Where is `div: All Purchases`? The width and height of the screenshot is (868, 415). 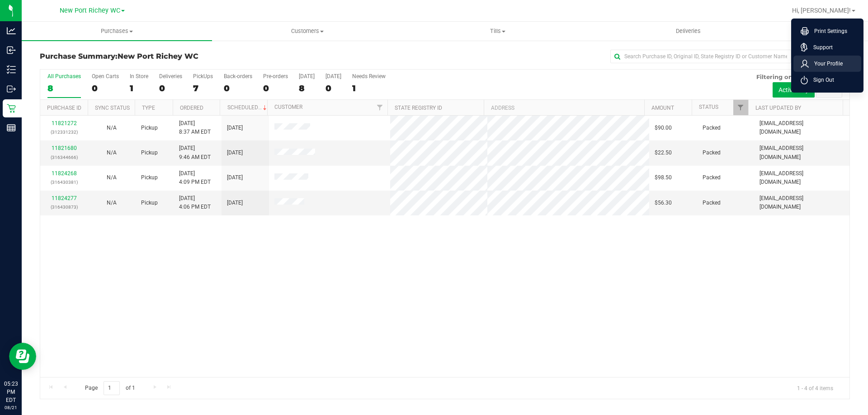 div: All Purchases is located at coordinates (64, 77).